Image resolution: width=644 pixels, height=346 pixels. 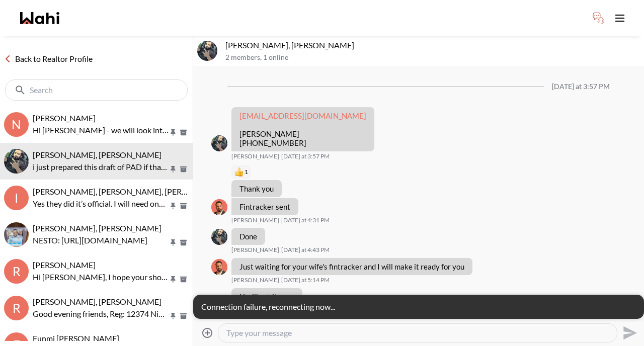 I want to click on button: Reactions: like, so click(x=241, y=172).